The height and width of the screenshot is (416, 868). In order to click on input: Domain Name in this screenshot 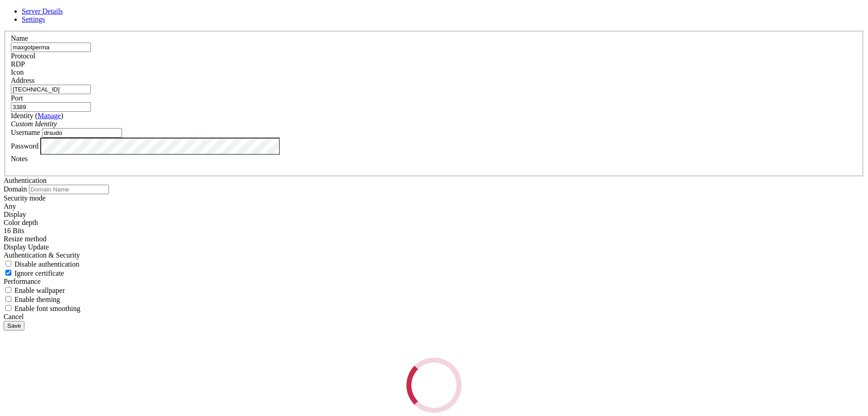, I will do `click(69, 189)`.